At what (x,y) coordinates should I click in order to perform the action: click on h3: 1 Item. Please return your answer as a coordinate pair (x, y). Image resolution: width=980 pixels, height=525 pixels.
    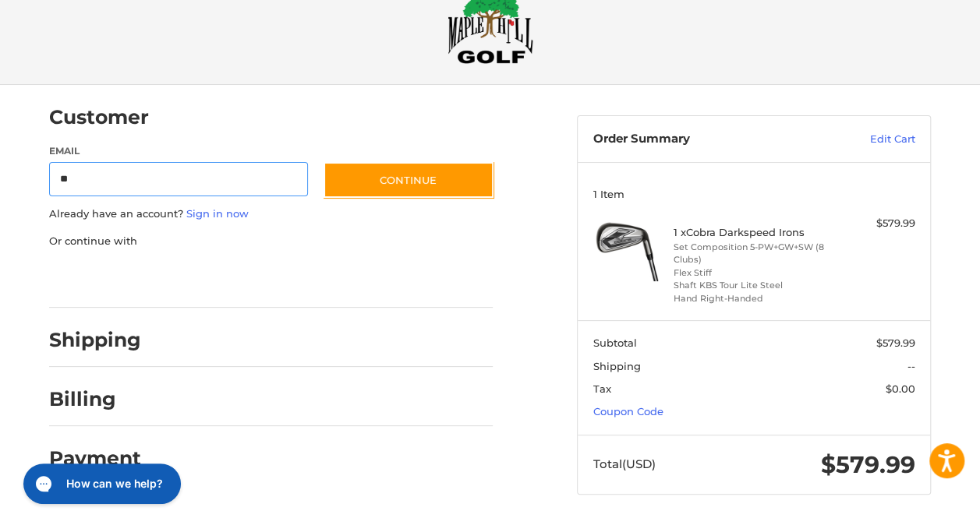
    Looking at the image, I should click on (753, 194).